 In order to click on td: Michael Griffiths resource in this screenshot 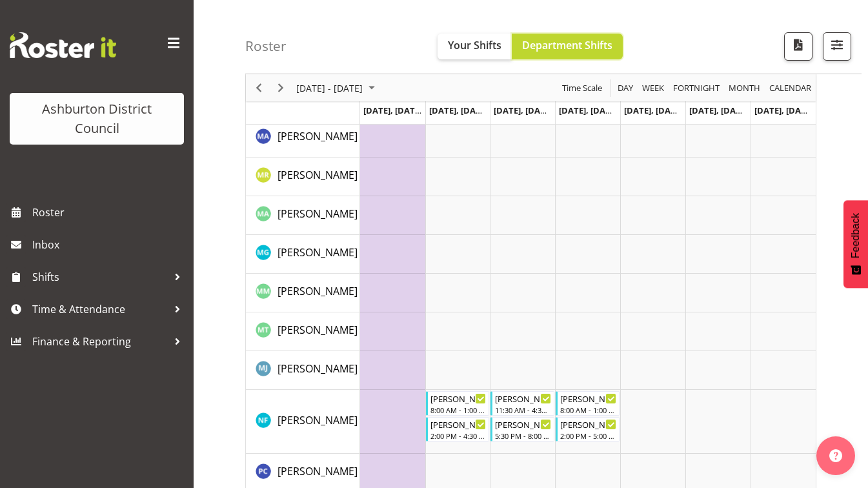, I will do `click(303, 254)`.